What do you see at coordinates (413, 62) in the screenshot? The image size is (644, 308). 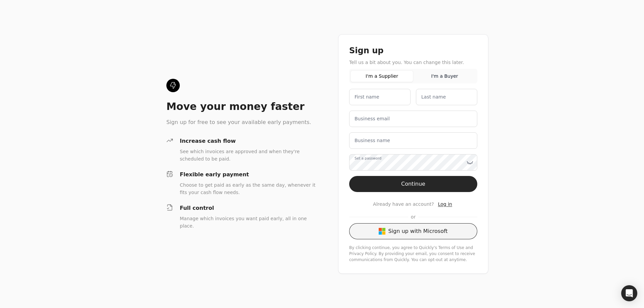 I see `div: Tell us a bit about you. You can change this later.` at bounding box center [413, 62].